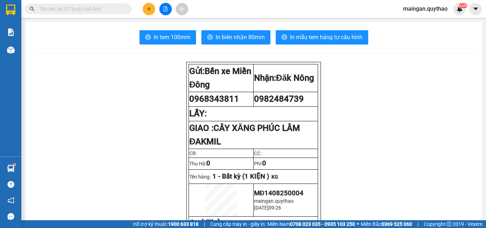 Image resolution: width=486 pixels, height=228 pixels. I want to click on td: CR:, so click(221, 153).